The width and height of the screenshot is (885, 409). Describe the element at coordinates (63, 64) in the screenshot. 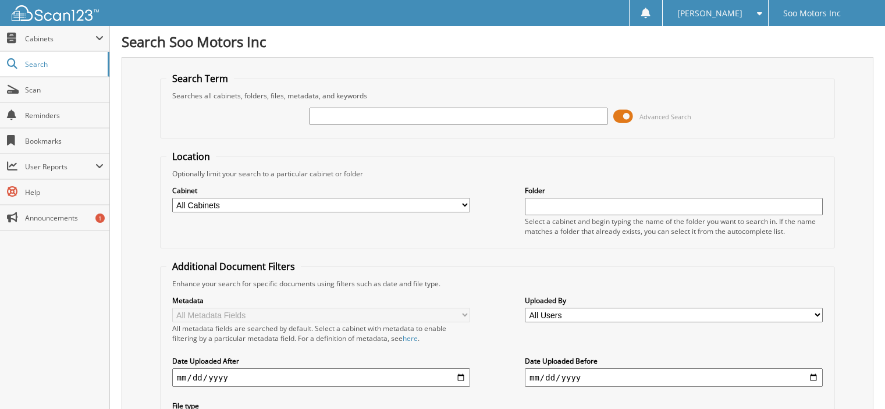

I see `span: Search` at that location.